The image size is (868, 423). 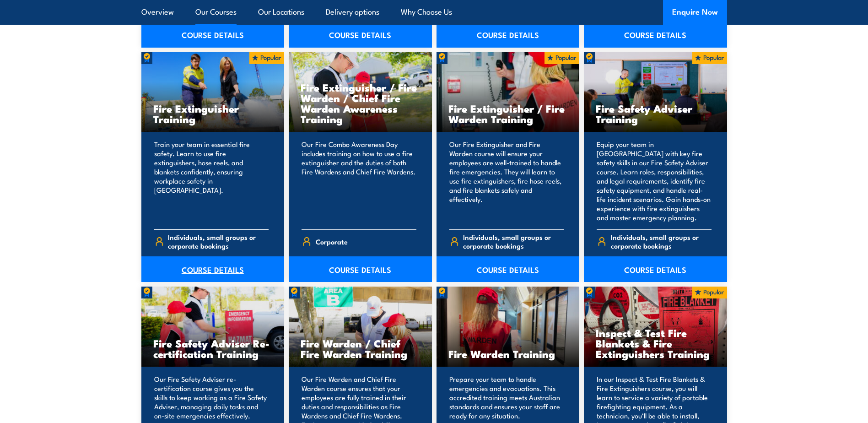 I want to click on h3: Fire Extinguisher Training, so click(x=213, y=114).